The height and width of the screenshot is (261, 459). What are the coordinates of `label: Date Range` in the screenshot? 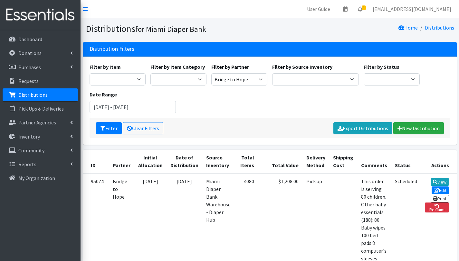 It's located at (103, 95).